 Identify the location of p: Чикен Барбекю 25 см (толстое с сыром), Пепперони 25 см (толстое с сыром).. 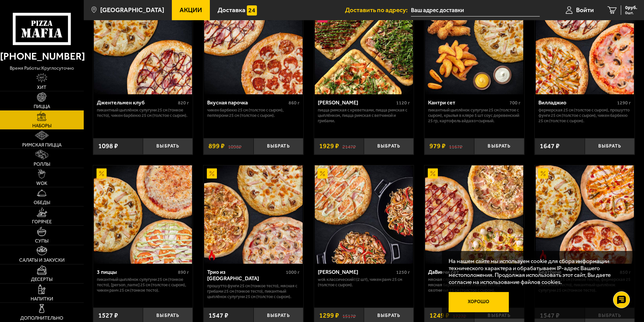
(253, 113).